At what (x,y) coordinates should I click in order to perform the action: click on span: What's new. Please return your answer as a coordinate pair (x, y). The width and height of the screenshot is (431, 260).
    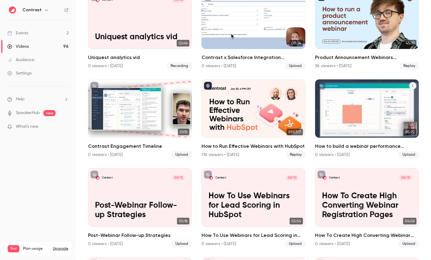
    Looking at the image, I should click on (27, 126).